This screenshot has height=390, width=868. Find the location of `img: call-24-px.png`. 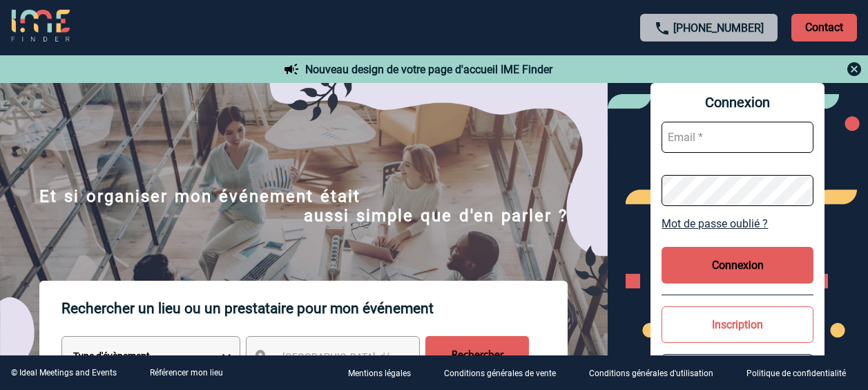

img: call-24-px.png is located at coordinates (663, 29).